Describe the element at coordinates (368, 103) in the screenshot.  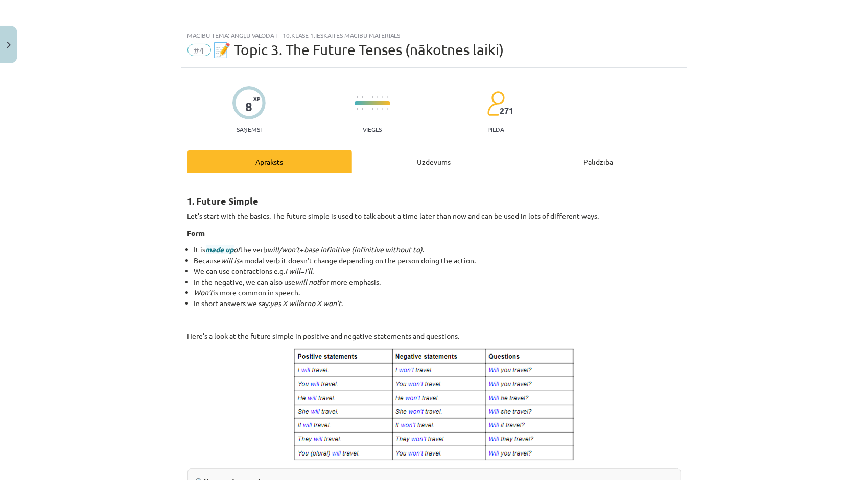
I see `img: icon-long-line-d9ea69661e0d244f92f715978eff75569469978d946b2353a9bb055b3ed8787d.svg` at that location.